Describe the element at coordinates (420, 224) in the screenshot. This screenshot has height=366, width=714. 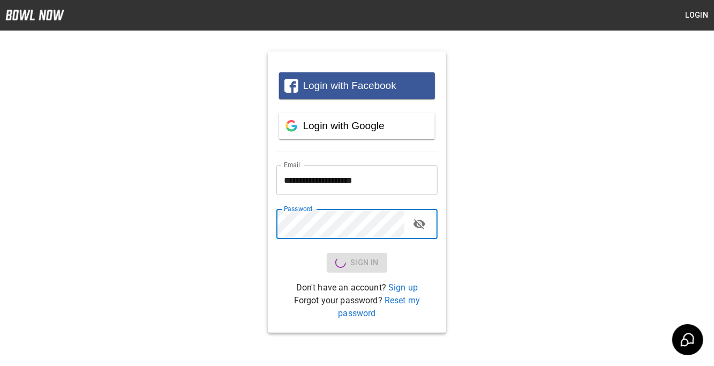
I see `button: toggle password visibility` at that location.